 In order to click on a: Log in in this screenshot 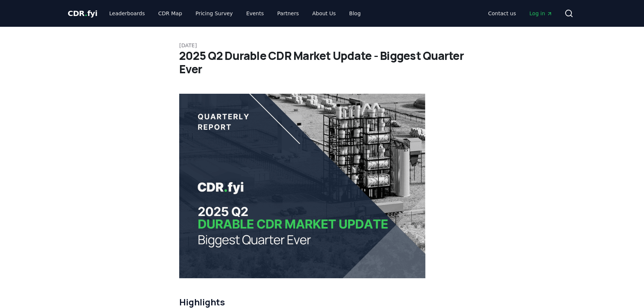, I will do `click(541, 13)`.